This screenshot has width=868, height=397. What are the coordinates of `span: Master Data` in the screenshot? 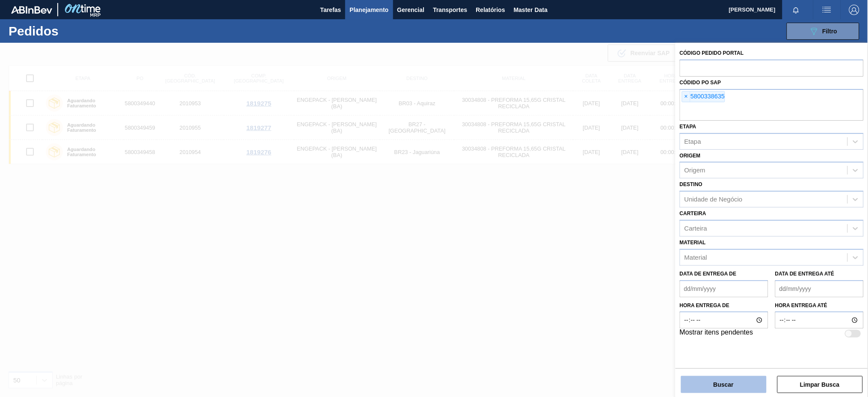 It's located at (531, 10).